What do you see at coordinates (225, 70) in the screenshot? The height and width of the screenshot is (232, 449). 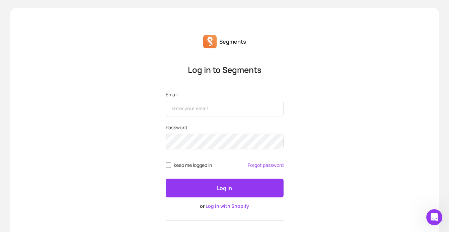 I see `p: Log in to Segments` at bounding box center [225, 70].